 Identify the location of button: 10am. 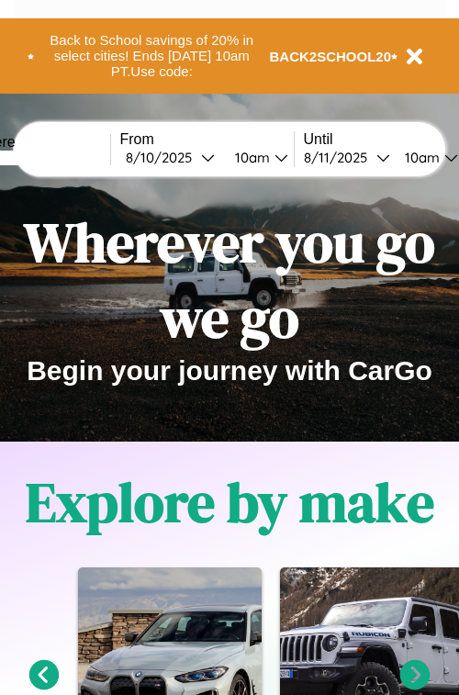
(257, 157).